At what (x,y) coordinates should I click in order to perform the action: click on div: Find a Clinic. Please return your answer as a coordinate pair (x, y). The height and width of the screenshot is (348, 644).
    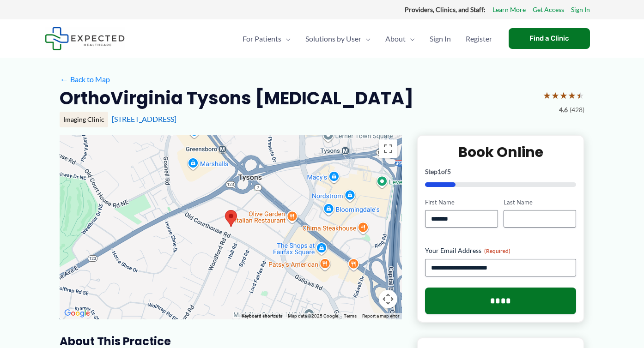
    Looking at the image, I should click on (550, 38).